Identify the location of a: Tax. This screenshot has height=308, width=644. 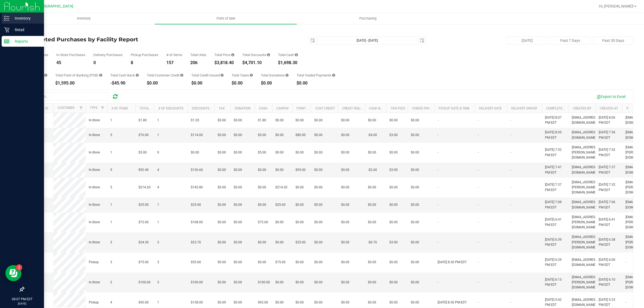
(222, 108).